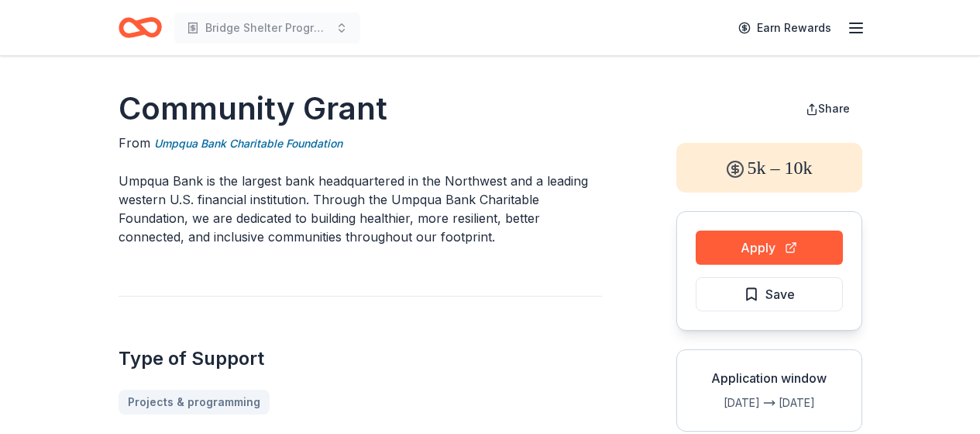  I want to click on p: Umpqua Bank is the largest bank headquartered in the Northwest and a leading western U.S. financi..., so click(360, 209).